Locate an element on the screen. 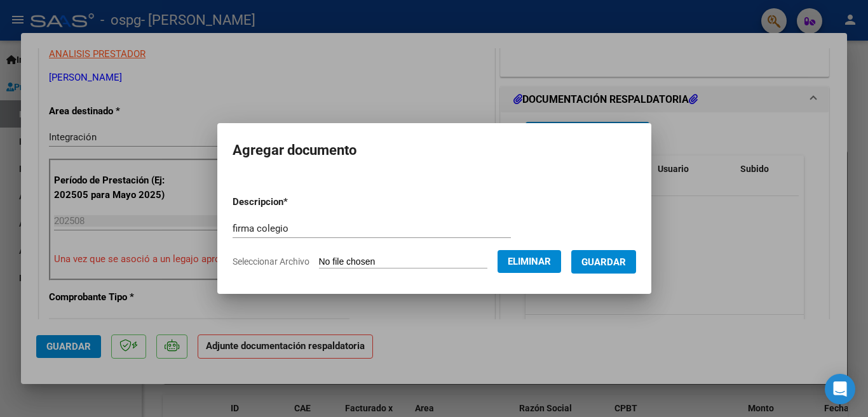 The width and height of the screenshot is (868, 417). div: Open Intercom Messenger is located at coordinates (840, 389).